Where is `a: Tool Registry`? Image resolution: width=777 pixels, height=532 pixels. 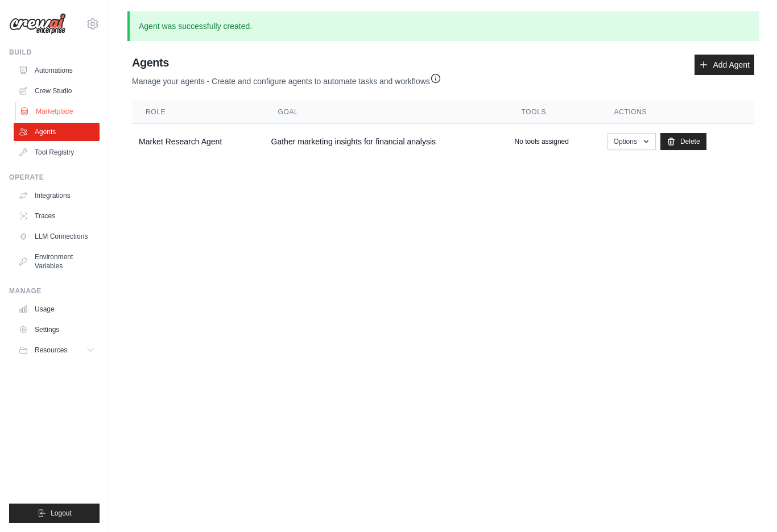 a: Tool Registry is located at coordinates (56, 152).